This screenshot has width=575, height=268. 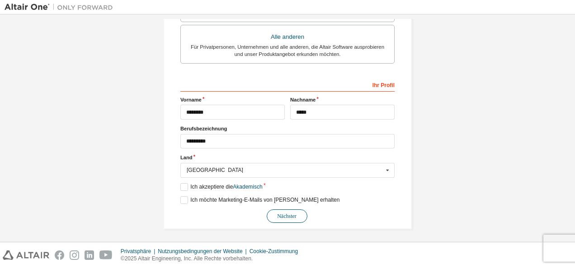 I want to click on button: Nächster, so click(x=287, y=216).